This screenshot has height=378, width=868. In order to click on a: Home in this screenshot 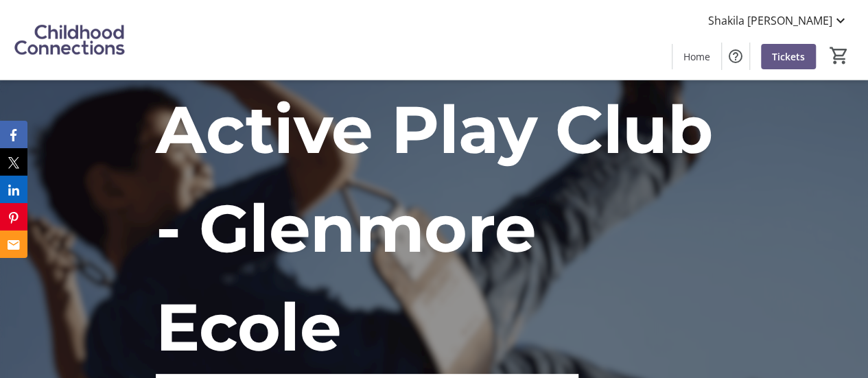, I will do `click(697, 56)`.